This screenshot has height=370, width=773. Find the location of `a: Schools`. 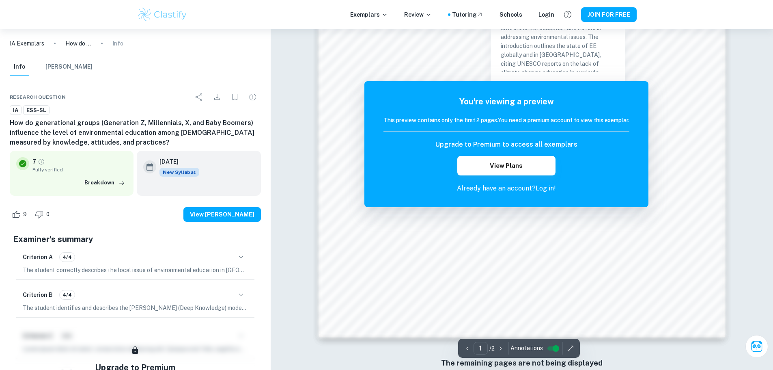

a: Schools is located at coordinates (511, 15).